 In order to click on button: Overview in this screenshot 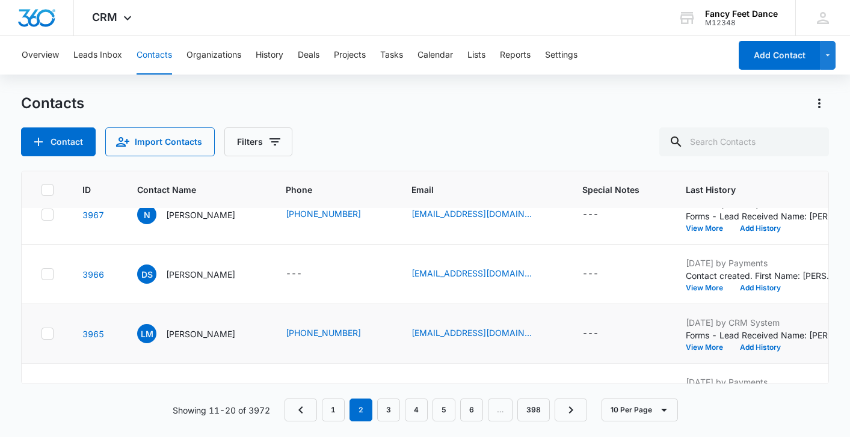, I will do `click(40, 55)`.